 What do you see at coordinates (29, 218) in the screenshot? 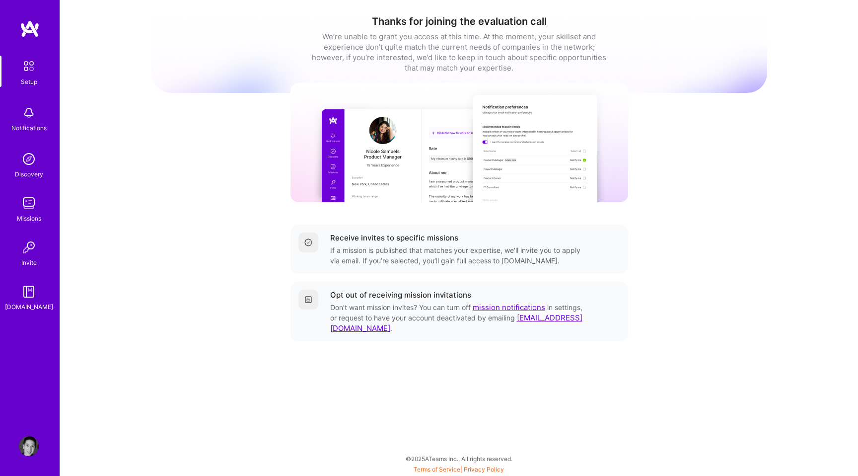
I see `div: Missions` at bounding box center [29, 218].